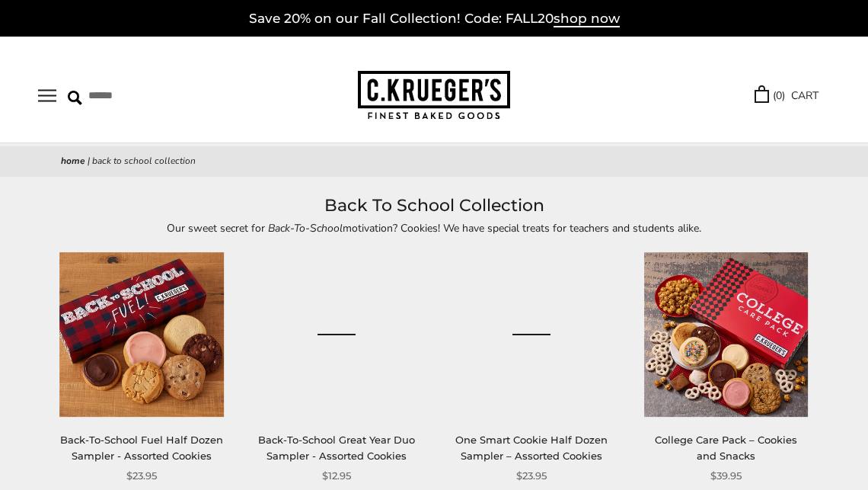  I want to click on span: Back To School Collection, so click(144, 161).